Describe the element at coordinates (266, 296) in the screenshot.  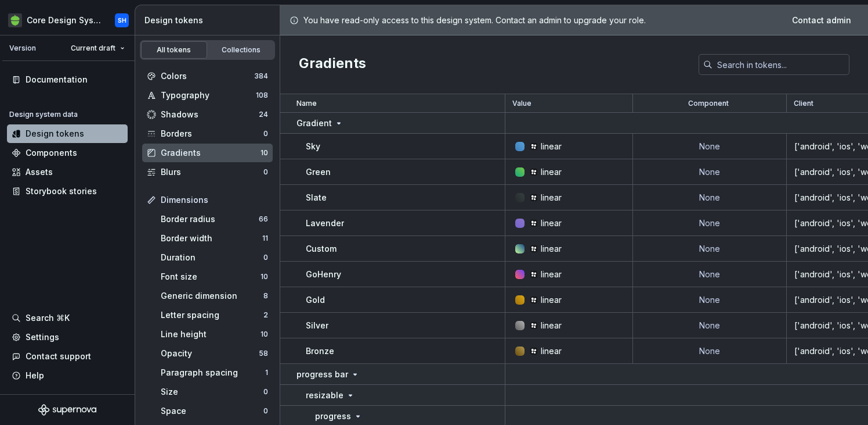
I see `div: 8` at that location.